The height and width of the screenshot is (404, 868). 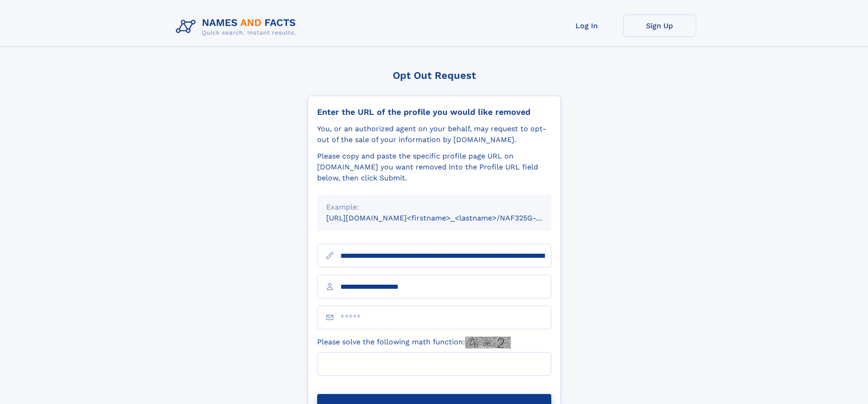 I want to click on a: Log In, so click(x=587, y=26).